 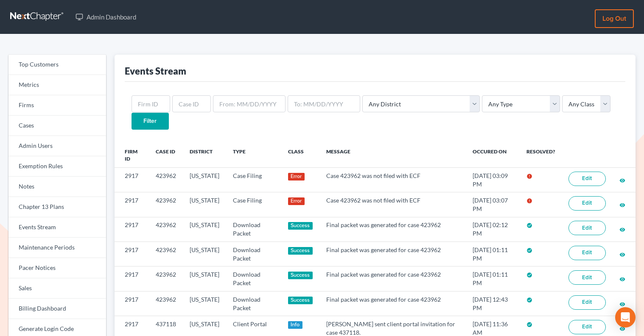 What do you see at coordinates (393, 156) in the screenshot?
I see `th: Message` at bounding box center [393, 156].